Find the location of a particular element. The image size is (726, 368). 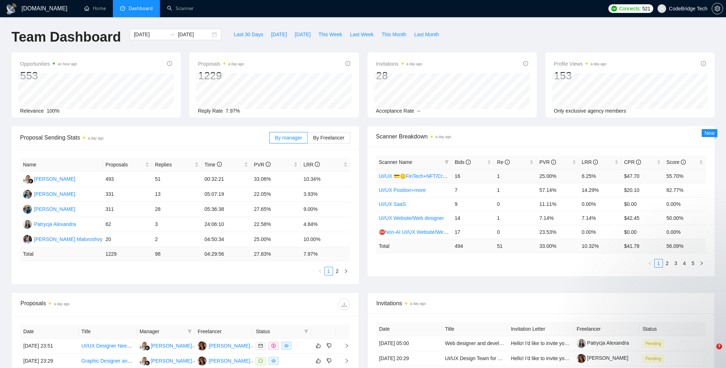

td: 55.70% is located at coordinates (684, 176).